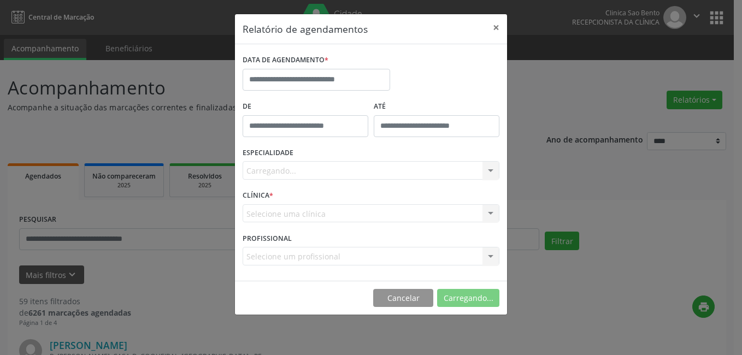 This screenshot has height=355, width=742. What do you see at coordinates (306, 107) in the screenshot?
I see `label: De` at bounding box center [306, 107].